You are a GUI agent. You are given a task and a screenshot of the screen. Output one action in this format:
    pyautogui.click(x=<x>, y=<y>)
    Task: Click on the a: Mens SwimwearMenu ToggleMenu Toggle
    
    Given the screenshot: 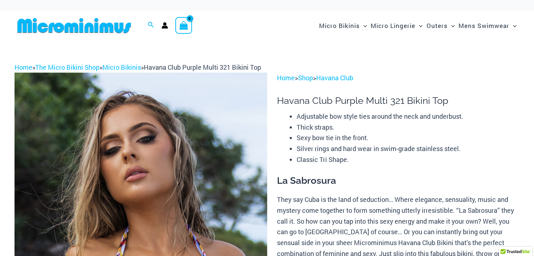 What is the action you would take?
    pyautogui.click(x=487, y=25)
    